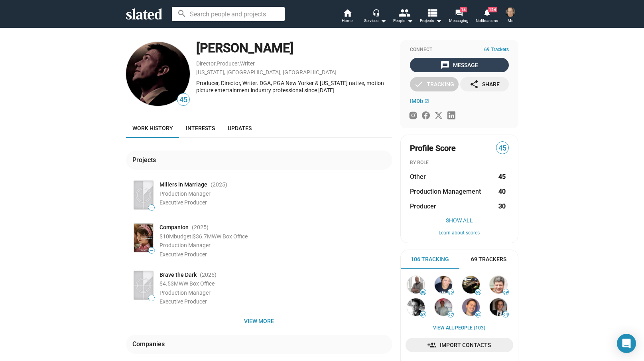 The width and height of the screenshot is (644, 361). Describe the element at coordinates (478, 315) in the screenshot. I see `span: 65` at that location.